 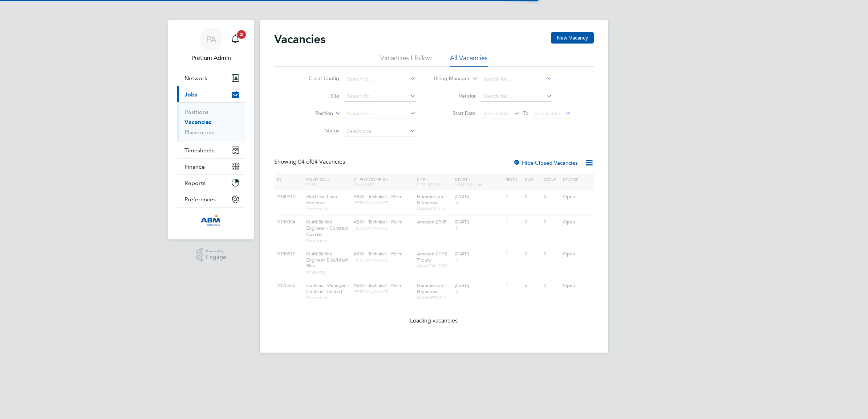 What do you see at coordinates (526, 113) in the screenshot?
I see `span: To` at bounding box center [526, 113].